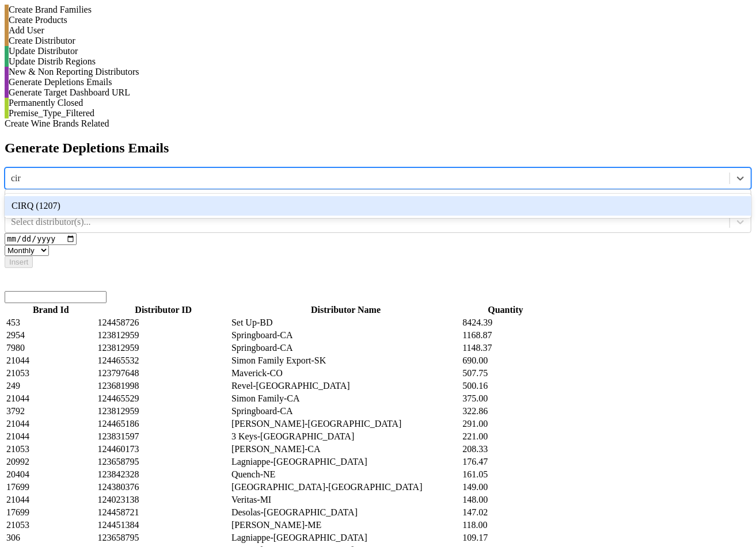 Image resolution: width=756 pixels, height=547 pixels. I want to click on div: Create Wine Brands Related, so click(378, 124).